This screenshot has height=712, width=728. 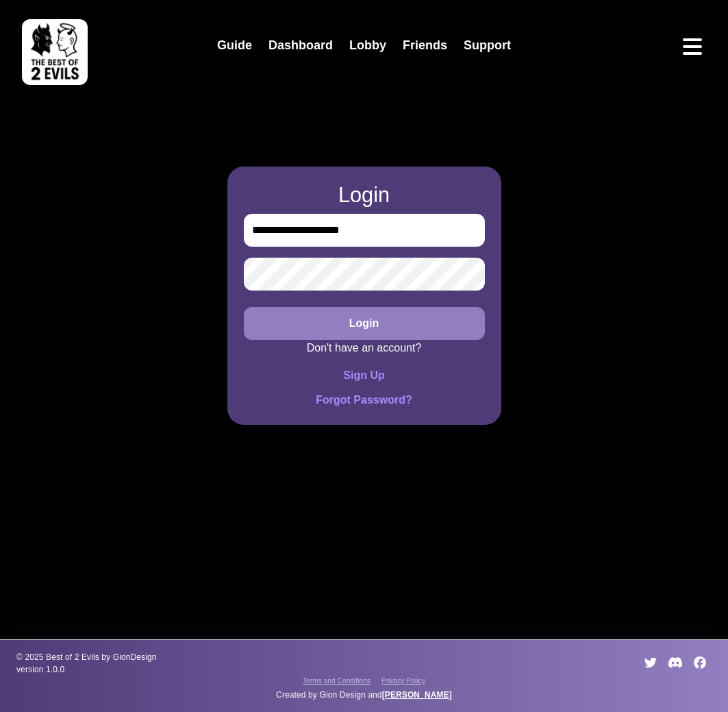 I want to click on span: Privacy Policy, so click(x=404, y=680).